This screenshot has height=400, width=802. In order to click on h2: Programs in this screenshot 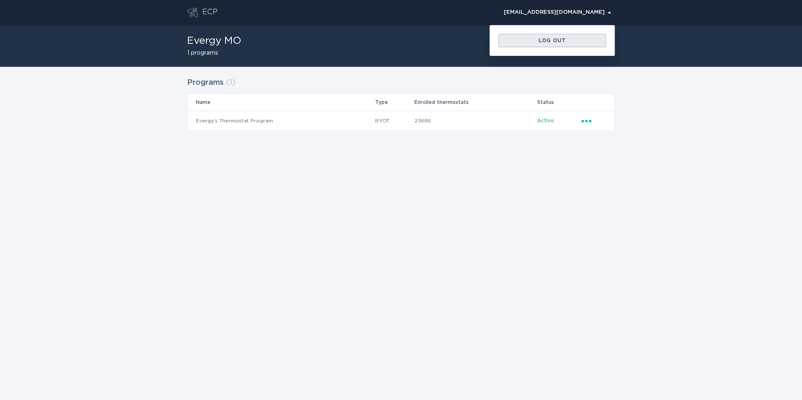, I will do `click(205, 83)`.